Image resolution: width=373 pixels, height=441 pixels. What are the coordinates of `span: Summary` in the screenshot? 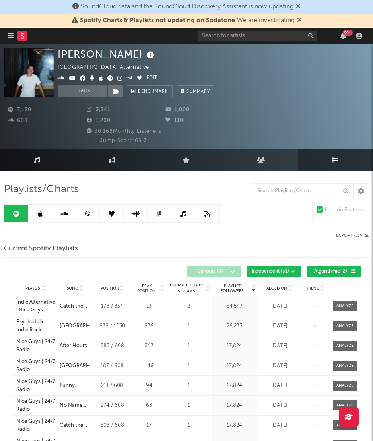 It's located at (198, 91).